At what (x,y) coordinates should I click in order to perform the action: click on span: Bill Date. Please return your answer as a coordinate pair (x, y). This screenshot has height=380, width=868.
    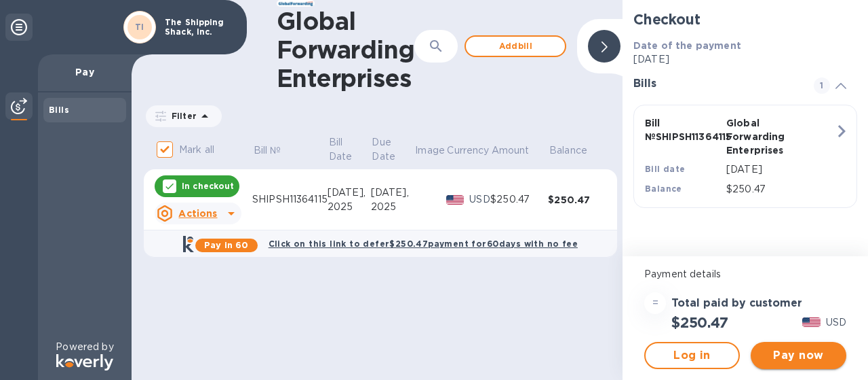
    Looking at the image, I should click on (349, 149).